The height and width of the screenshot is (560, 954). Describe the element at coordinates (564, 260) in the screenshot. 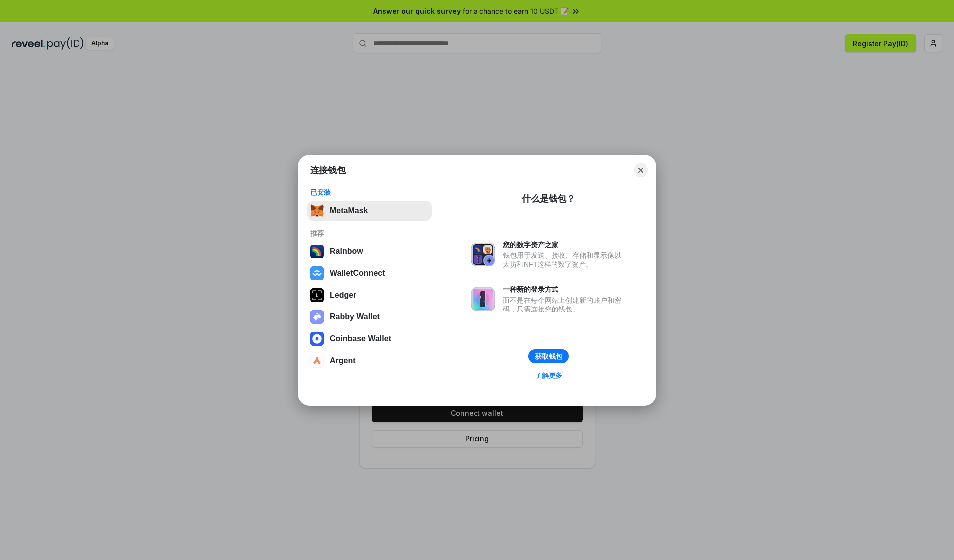

I see `div: 钱包用于发送、接收、存储和显示像以太坊和NFT这样的数字资产。` at that location.